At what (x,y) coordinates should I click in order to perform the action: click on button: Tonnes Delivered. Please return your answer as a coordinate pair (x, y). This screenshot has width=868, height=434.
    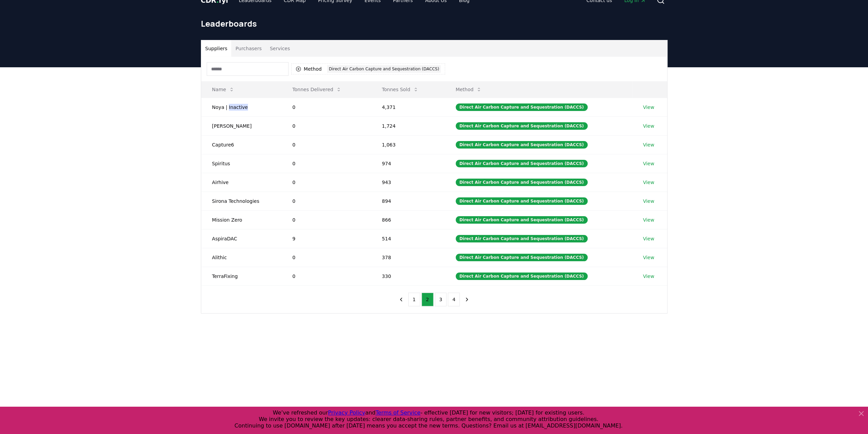
    Looking at the image, I should click on (317, 89).